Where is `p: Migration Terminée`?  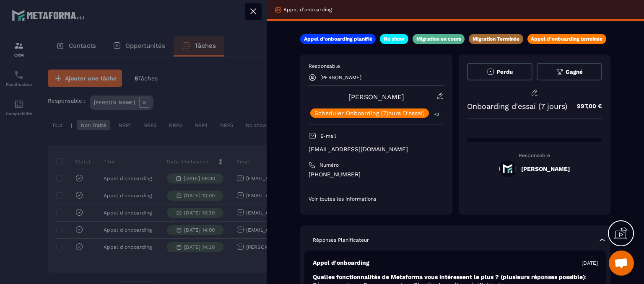
p: Migration Terminée is located at coordinates (496, 39).